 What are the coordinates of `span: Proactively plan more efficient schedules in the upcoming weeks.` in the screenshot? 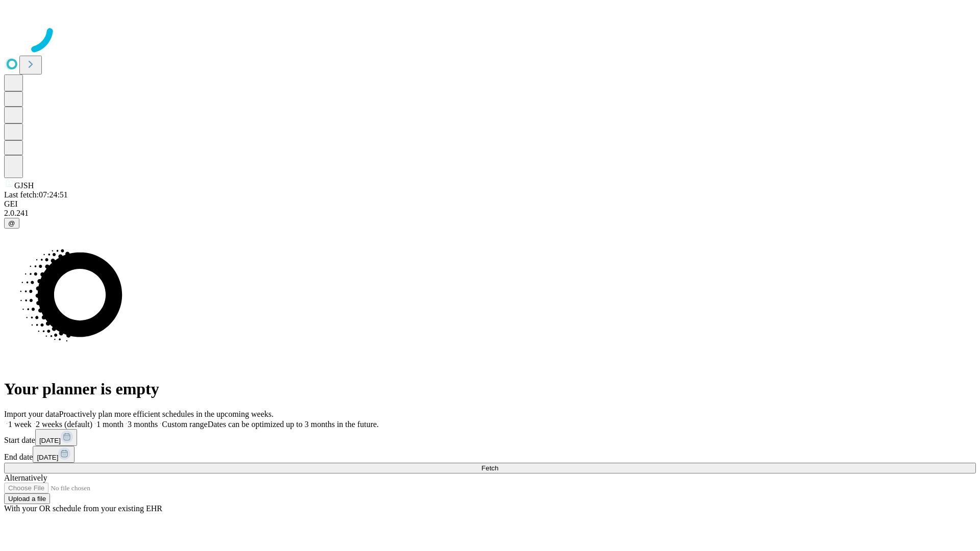 It's located at (167, 413).